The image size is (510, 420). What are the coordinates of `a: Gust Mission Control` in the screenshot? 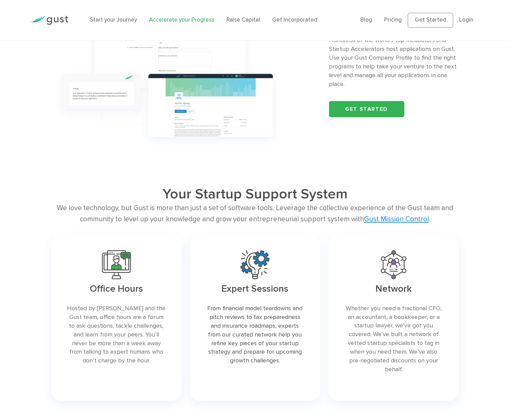 It's located at (396, 219).